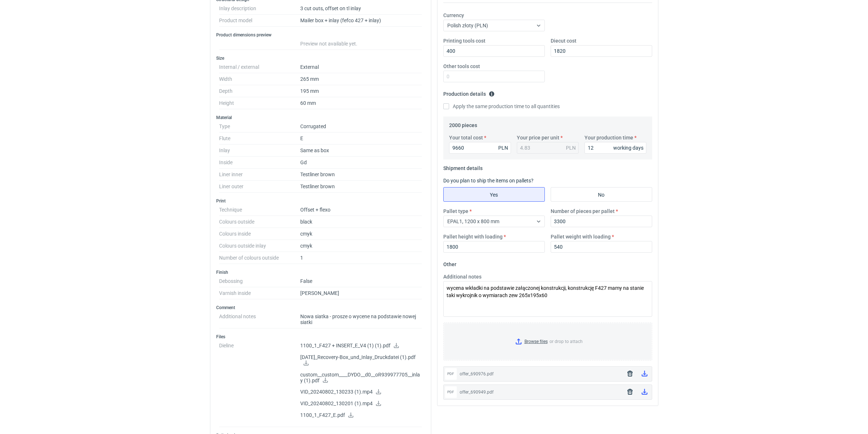 The image size is (868, 434). What do you see at coordinates (583, 211) in the screenshot?
I see `label: Number of pieces per pallet` at bounding box center [583, 211].